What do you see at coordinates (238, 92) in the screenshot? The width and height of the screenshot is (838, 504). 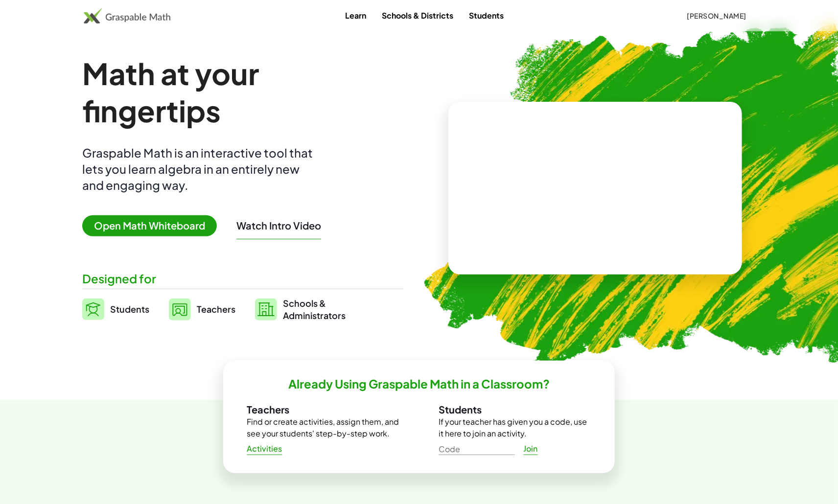 I see `h1: Math at your fingertips` at bounding box center [238, 92].